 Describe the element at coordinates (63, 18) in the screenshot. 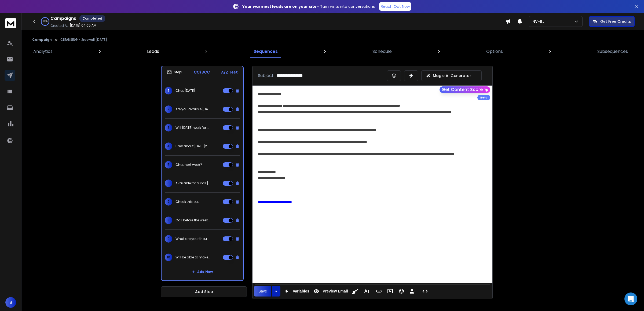

I see `h1: Campaigns` at that location.